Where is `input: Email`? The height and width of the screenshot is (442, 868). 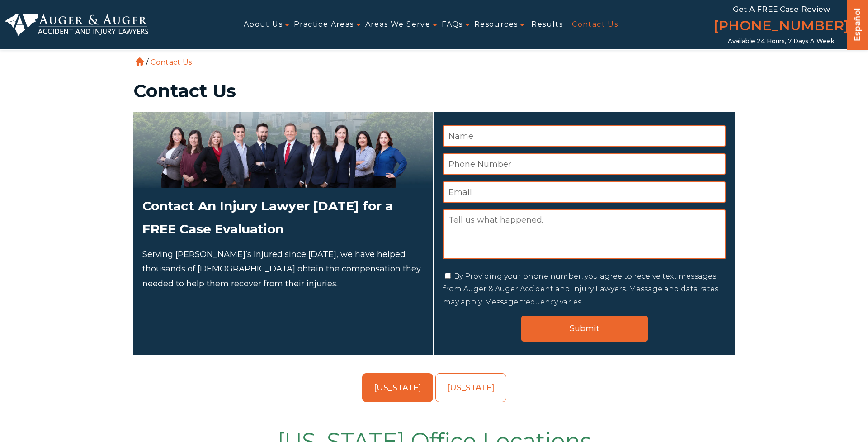 input: Email is located at coordinates (584, 192).